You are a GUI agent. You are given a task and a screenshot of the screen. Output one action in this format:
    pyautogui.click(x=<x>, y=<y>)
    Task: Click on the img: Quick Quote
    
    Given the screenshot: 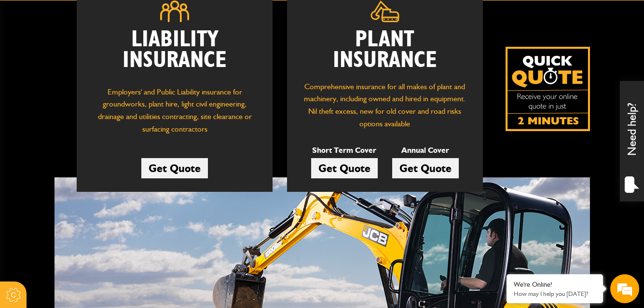 What is the action you would take?
    pyautogui.click(x=547, y=89)
    